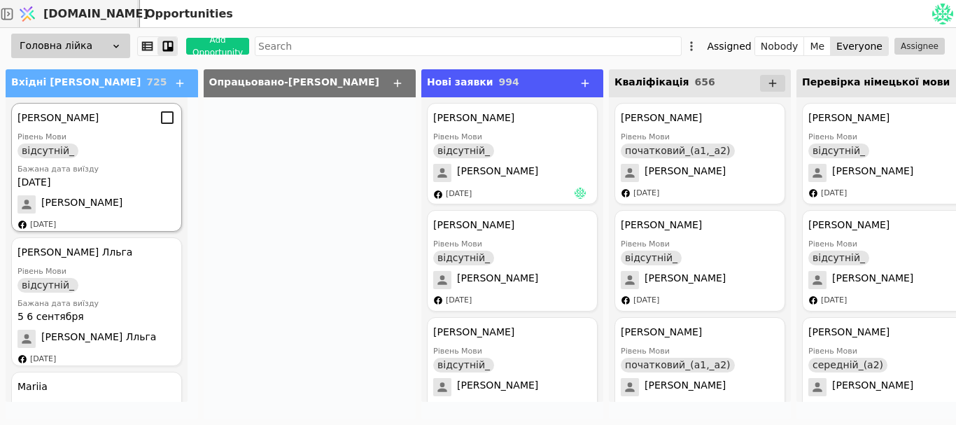 The height and width of the screenshot is (425, 956). Describe the element at coordinates (859, 46) in the screenshot. I see `button: Everyone` at that location.